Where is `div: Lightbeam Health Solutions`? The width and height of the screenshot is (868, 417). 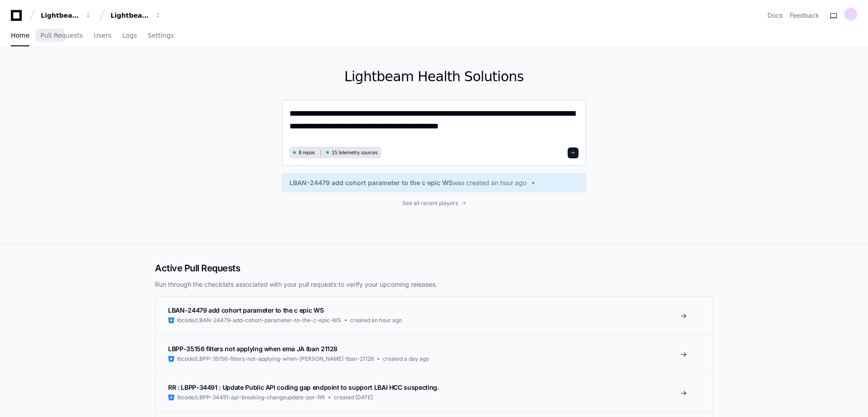
div: Lightbeam Health Solutions is located at coordinates (130, 16).